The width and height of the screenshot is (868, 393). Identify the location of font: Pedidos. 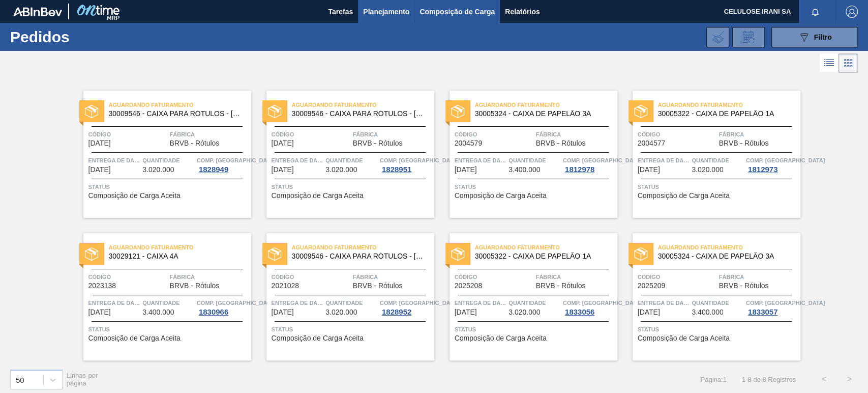
(40, 37).